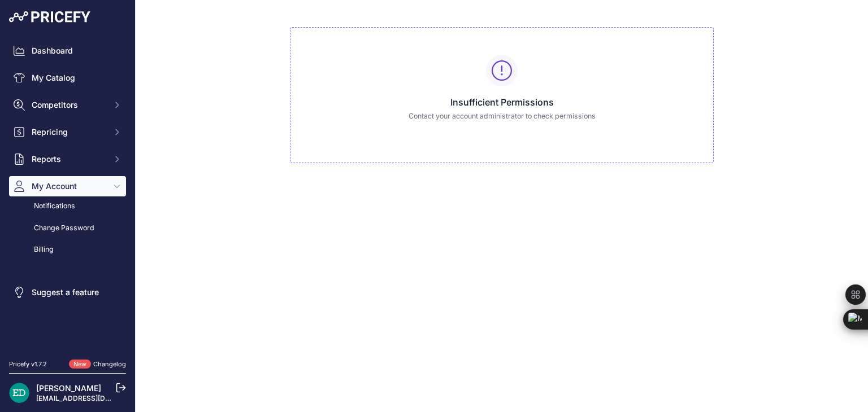 This screenshot has width=868, height=412. What do you see at coordinates (67, 132) in the screenshot?
I see `button: Repricing` at bounding box center [67, 132].